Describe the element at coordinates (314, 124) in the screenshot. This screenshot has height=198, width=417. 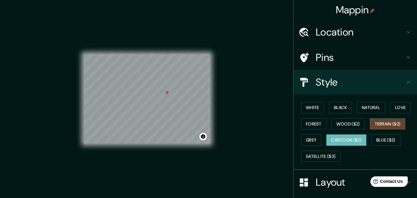
I see `button: Forest` at that location.